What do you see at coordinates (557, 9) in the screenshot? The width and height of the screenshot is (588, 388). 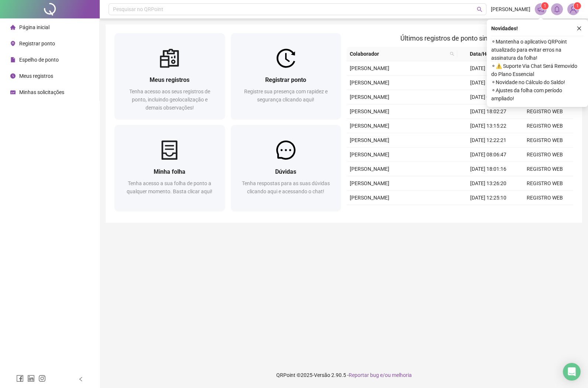 I see `span: bell` at bounding box center [557, 9].